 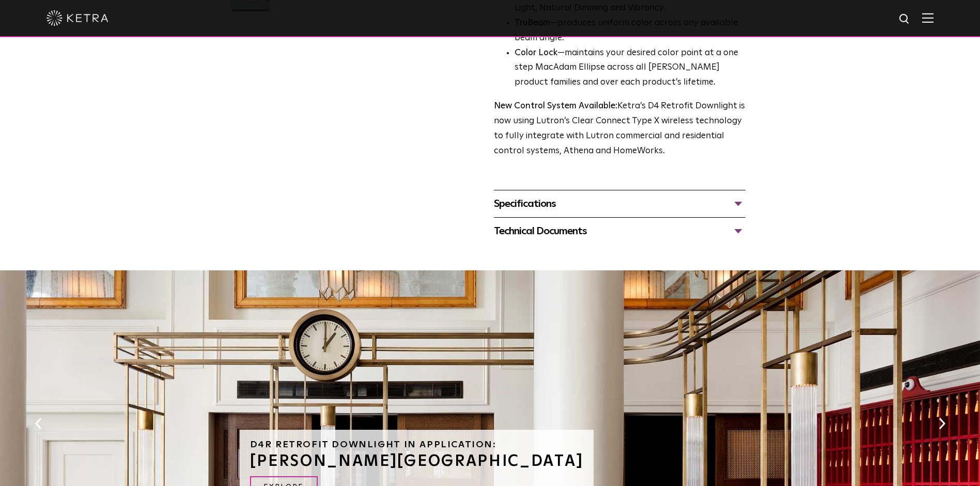 I want to click on p: Ketra’s D4 Retrofit Downlight is now using Lutron’s Clear Connect Type X wireless technology to f..., so click(x=619, y=129).